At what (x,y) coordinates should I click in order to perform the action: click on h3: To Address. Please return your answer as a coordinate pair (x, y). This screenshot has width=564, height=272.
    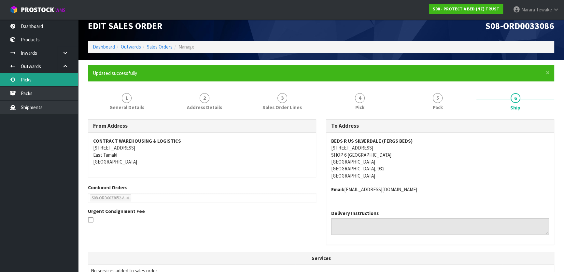
    Looking at the image, I should click on (440, 126).